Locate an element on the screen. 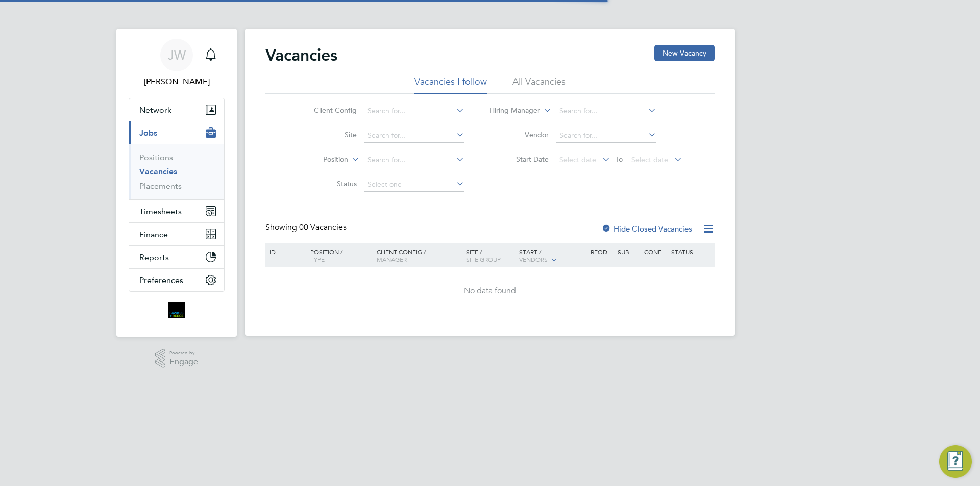 Image resolution: width=980 pixels, height=486 pixels. span: Preferences is located at coordinates (161, 280).